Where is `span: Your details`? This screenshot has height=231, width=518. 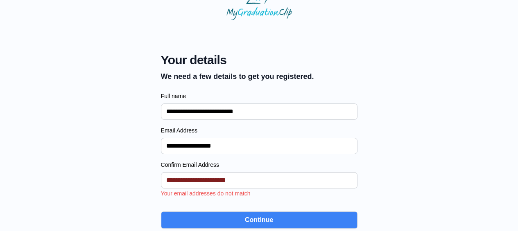
span: Your details is located at coordinates (238, 60).